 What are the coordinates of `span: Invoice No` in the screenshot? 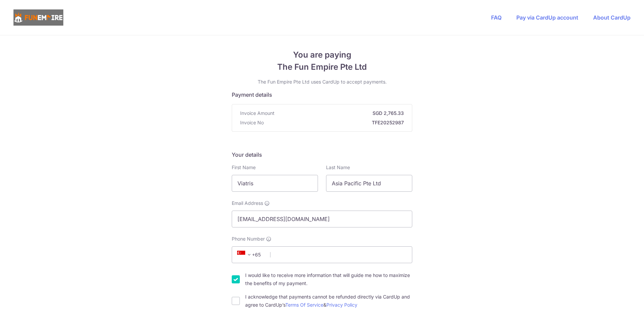 It's located at (252, 123).